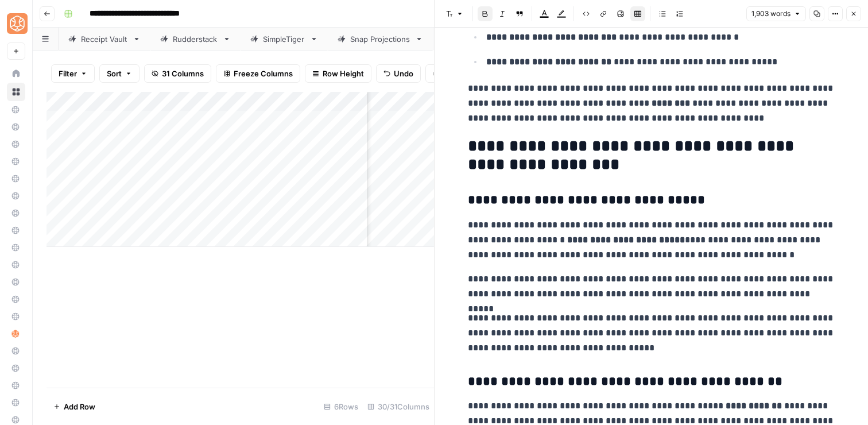 This screenshot has height=425, width=868. Describe the element at coordinates (284, 39) in the screenshot. I see `a: SimpleTiger` at that location.